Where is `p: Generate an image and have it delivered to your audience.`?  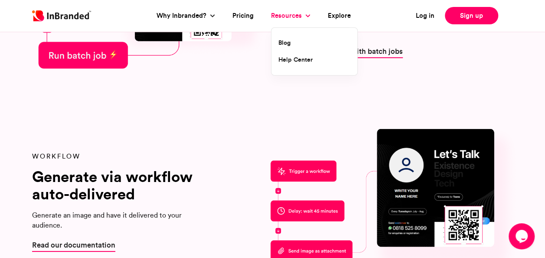
p: Generate an image and have it delivered to your audience. is located at coordinates (115, 220).